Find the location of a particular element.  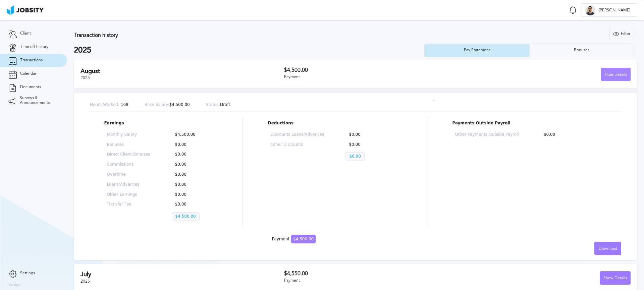

span: Surveys & Announcements is located at coordinates (39, 101).